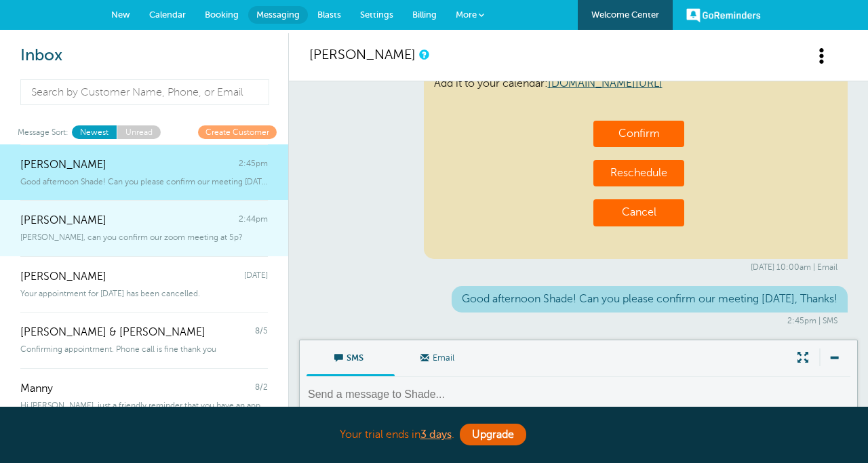 This screenshot has width=868, height=463. What do you see at coordinates (37, 388) in the screenshot?
I see `span: Manny` at bounding box center [37, 388].